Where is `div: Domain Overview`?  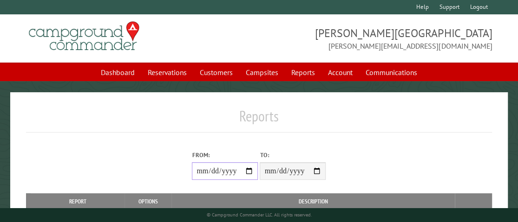 div: Domain Overview is located at coordinates (59, 58).